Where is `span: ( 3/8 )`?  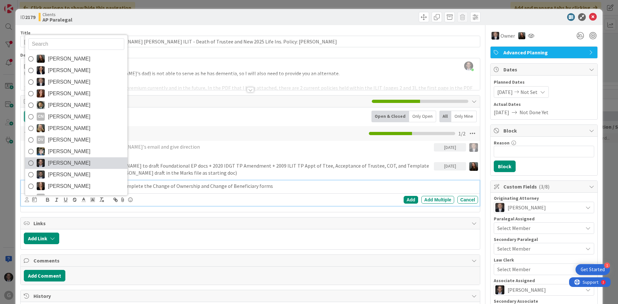
span: ( 3/8 ) is located at coordinates (544, 187).